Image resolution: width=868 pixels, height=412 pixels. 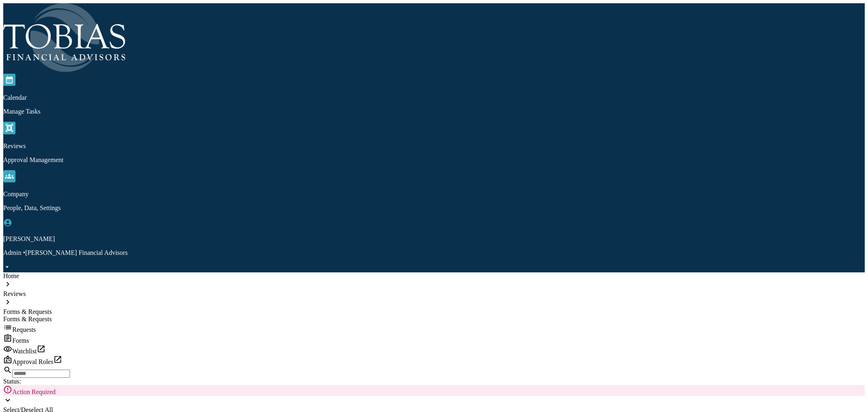 What do you see at coordinates (434, 160) in the screenshot?
I see `p: Approval Management` at bounding box center [434, 160].